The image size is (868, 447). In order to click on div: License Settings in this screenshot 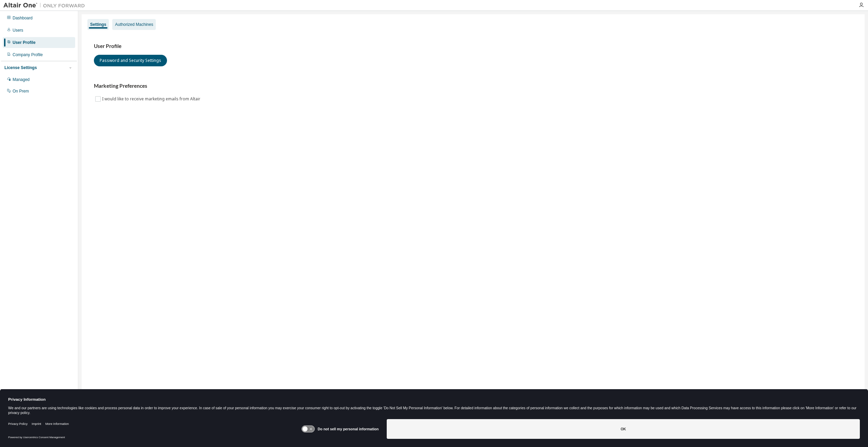, I will do `click(20, 67)`.